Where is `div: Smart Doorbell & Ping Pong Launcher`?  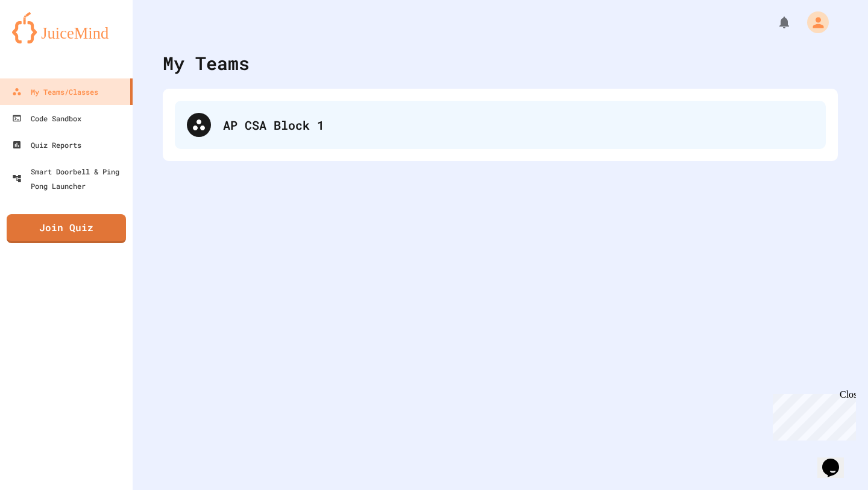
div: Smart Doorbell & Ping Pong Launcher is located at coordinates (70, 179).